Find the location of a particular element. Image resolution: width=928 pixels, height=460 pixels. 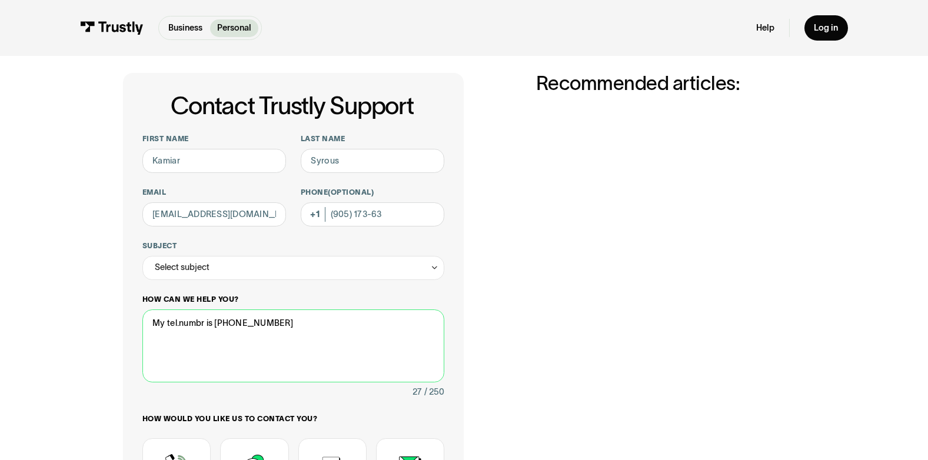

a: Business is located at coordinates (185, 28).